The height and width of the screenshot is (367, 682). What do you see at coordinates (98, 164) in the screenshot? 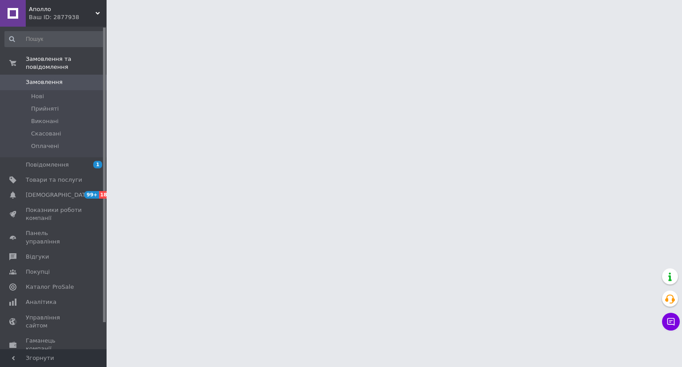
I see `span: 1` at bounding box center [98, 164].